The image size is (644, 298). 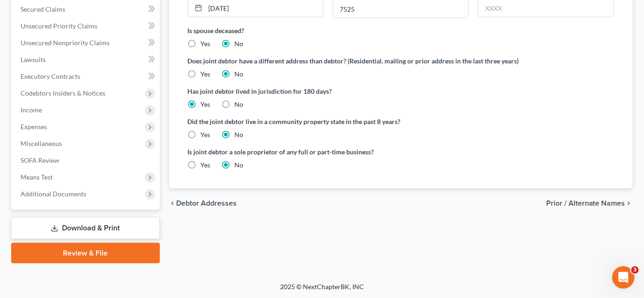 What do you see at coordinates (589, 204) in the screenshot?
I see `button: Prior / Alternate Names chevron_right` at bounding box center [589, 204].